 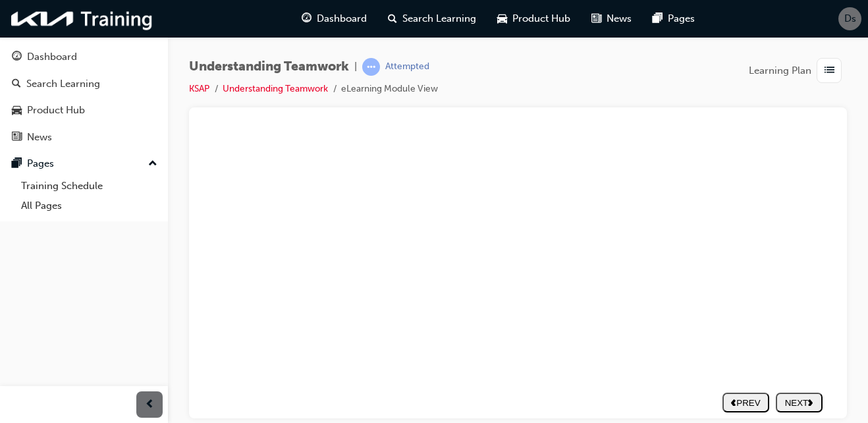 I want to click on a: pages-iconPages, so click(x=673, y=18).